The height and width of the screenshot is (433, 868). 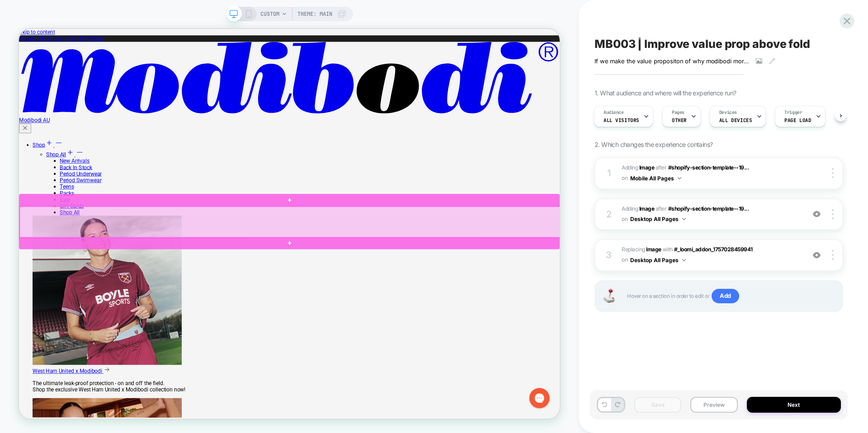 I want to click on span: #_loomi_addon_1757028459941, so click(x=713, y=249).